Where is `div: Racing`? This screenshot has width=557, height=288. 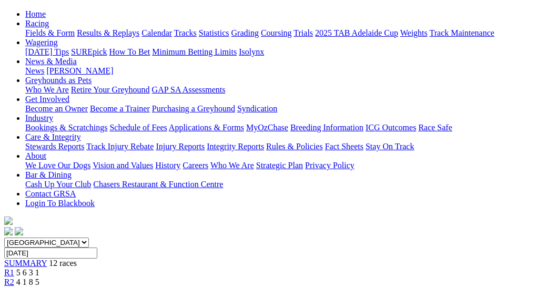 div: Racing is located at coordinates (285, 33).